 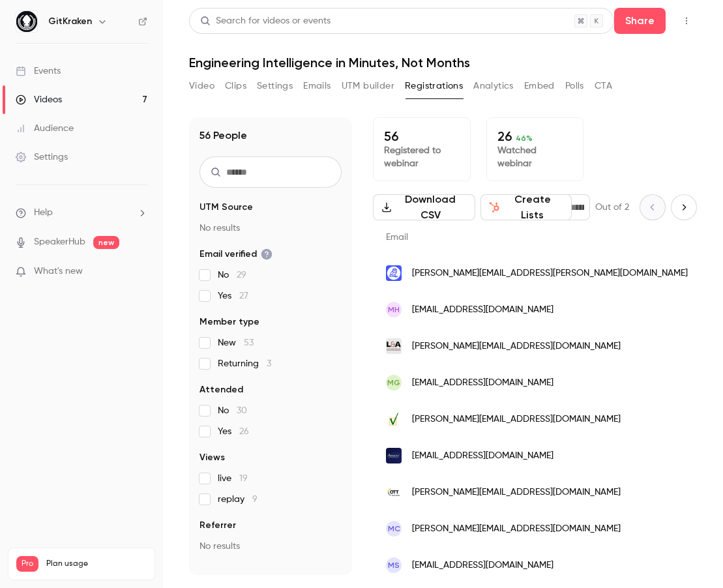 I want to click on button: UTM builder, so click(x=368, y=86).